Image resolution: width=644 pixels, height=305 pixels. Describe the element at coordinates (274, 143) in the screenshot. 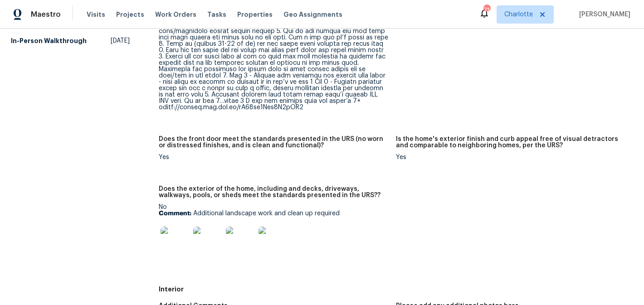

I see `h5: Does the front door meet the standards presented in the URS (no worn or distressed finishes, and ...` at that location.